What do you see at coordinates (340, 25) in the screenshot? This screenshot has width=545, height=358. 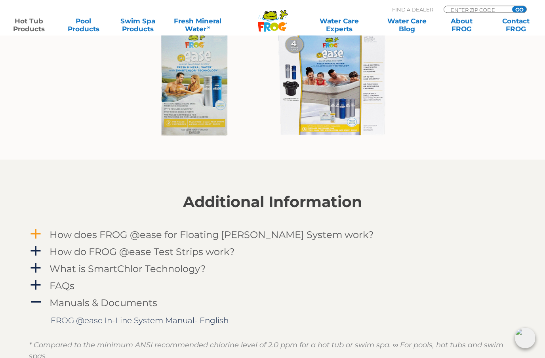 I see `a: Water CareExperts` at bounding box center [340, 25].